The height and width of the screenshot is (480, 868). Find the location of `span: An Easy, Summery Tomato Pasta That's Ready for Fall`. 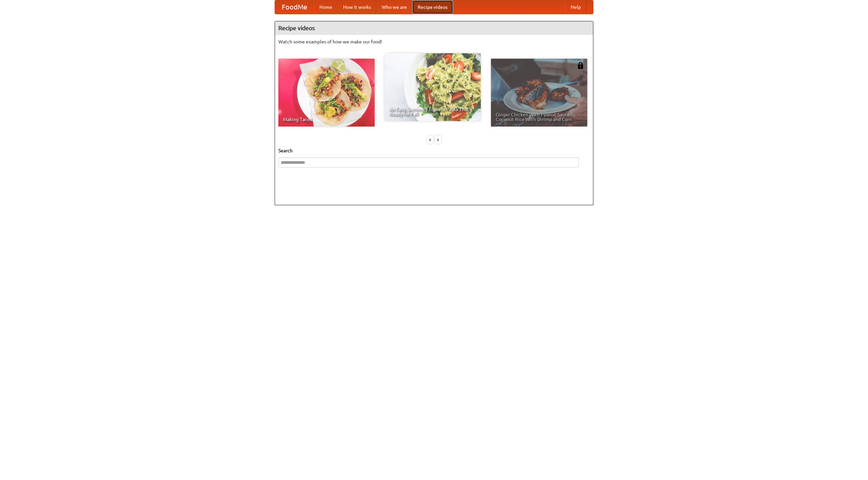

span: An Easy, Summery Tomato Pasta That's Ready for Fall is located at coordinates (433, 111).